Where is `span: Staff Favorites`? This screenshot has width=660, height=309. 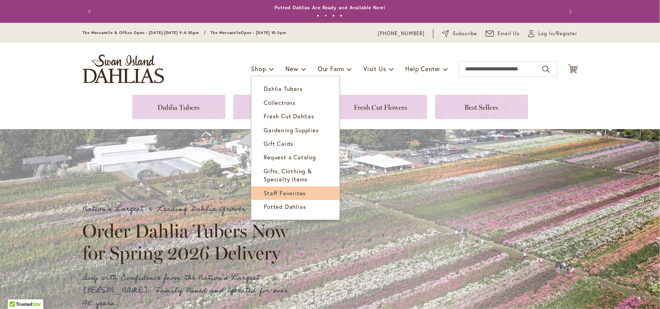
span: Staff Favorites is located at coordinates (285, 193).